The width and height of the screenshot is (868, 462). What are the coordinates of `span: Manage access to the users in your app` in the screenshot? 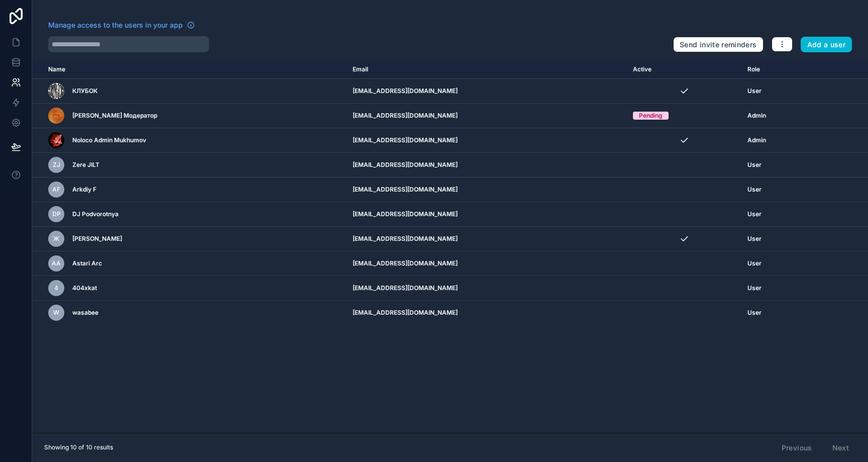 It's located at (115, 25).